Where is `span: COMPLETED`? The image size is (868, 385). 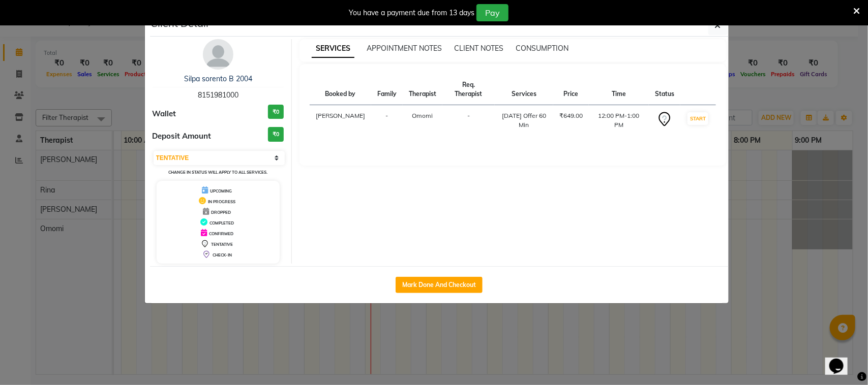
span: COMPLETED is located at coordinates (222, 223).